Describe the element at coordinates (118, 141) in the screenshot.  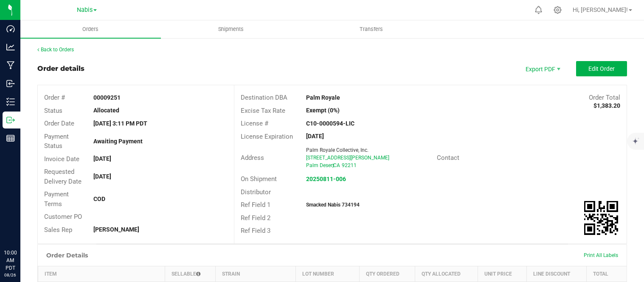
I see `strong: Awaiting Payment` at that location.